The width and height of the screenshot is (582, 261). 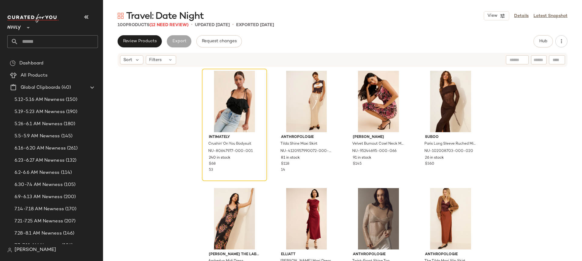 What do you see at coordinates (72, 148) in the screenshot?
I see `span: (261)` at bounding box center [72, 148].